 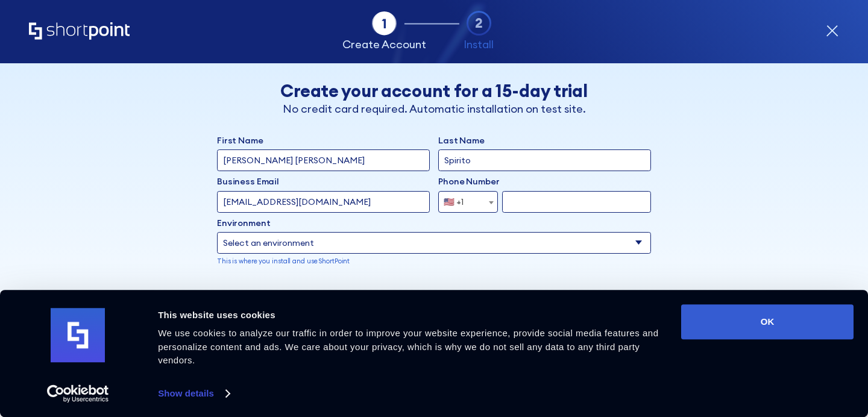 What do you see at coordinates (408, 347) in the screenshot?
I see `span: We use cookies to analyze our traffic in order to improve your website experience, provide social...` at bounding box center [408, 347].